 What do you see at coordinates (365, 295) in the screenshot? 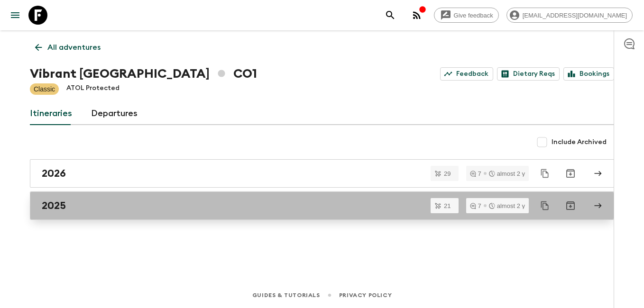
I see `a: Privacy Policy` at bounding box center [365, 295].